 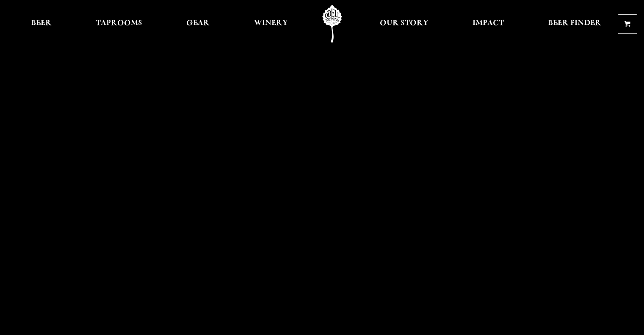 What do you see at coordinates (574, 24) in the screenshot?
I see `a: Beer Finder` at bounding box center [574, 24].